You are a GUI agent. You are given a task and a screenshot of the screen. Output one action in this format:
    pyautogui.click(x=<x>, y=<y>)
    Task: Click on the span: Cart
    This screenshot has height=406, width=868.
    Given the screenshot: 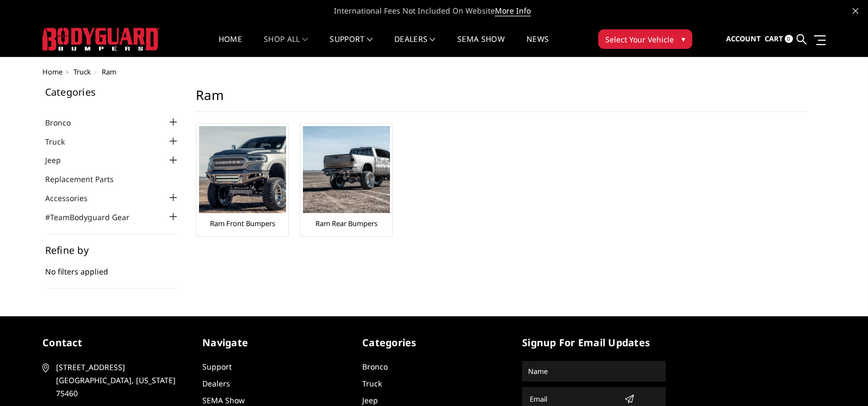 What is the action you would take?
    pyautogui.click(x=774, y=39)
    